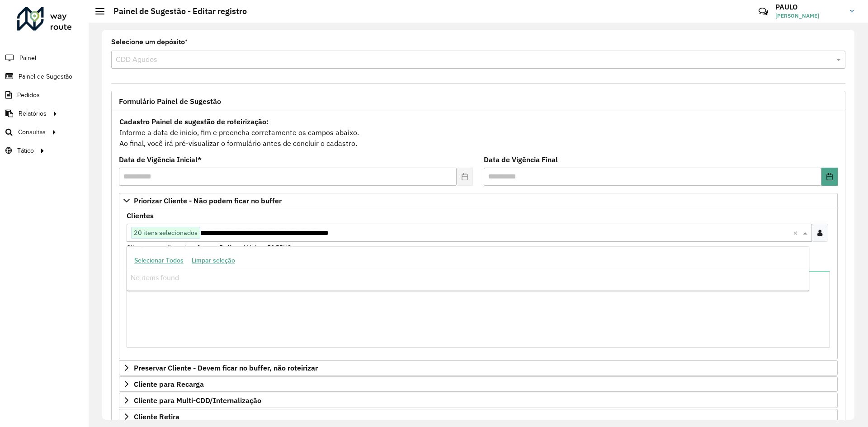 The width and height of the screenshot is (868, 427). Describe the element at coordinates (809, 7) in the screenshot. I see `h3: PAULO` at that location.